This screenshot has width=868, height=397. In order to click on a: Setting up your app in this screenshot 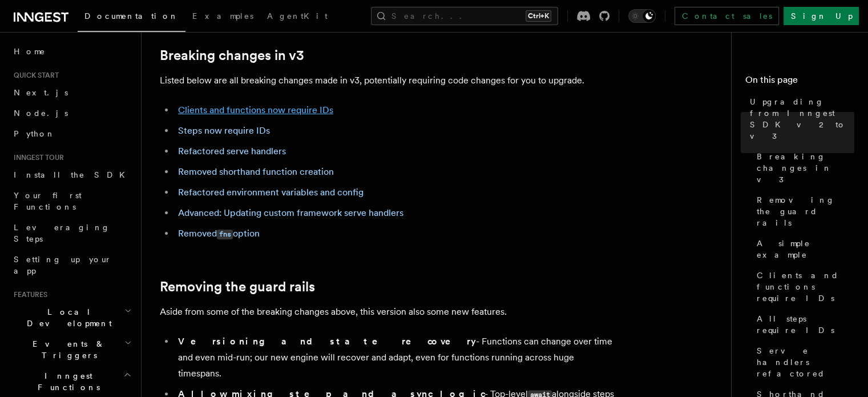, I will do `click(71, 265)`.